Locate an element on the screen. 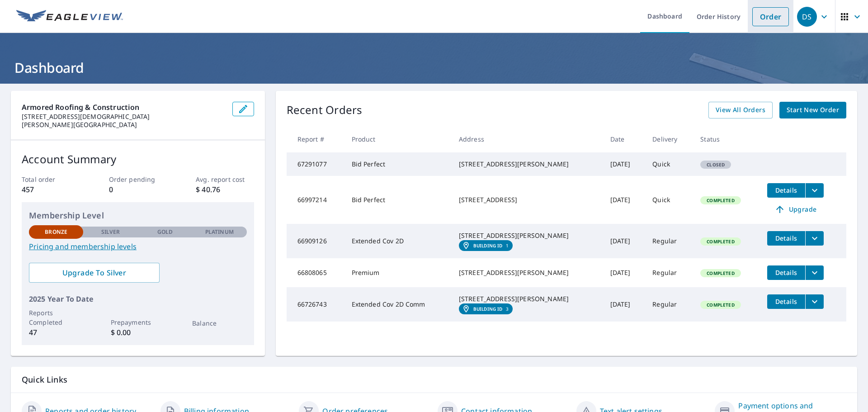 The height and width of the screenshot is (412, 868). td: 66997214 is located at coordinates (316, 200).